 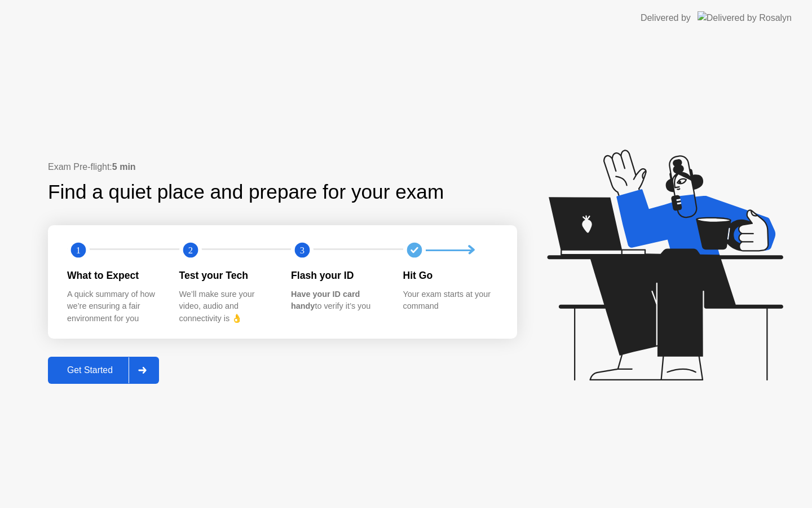 I want to click on div: Your exam starts at your command, so click(x=450, y=300).